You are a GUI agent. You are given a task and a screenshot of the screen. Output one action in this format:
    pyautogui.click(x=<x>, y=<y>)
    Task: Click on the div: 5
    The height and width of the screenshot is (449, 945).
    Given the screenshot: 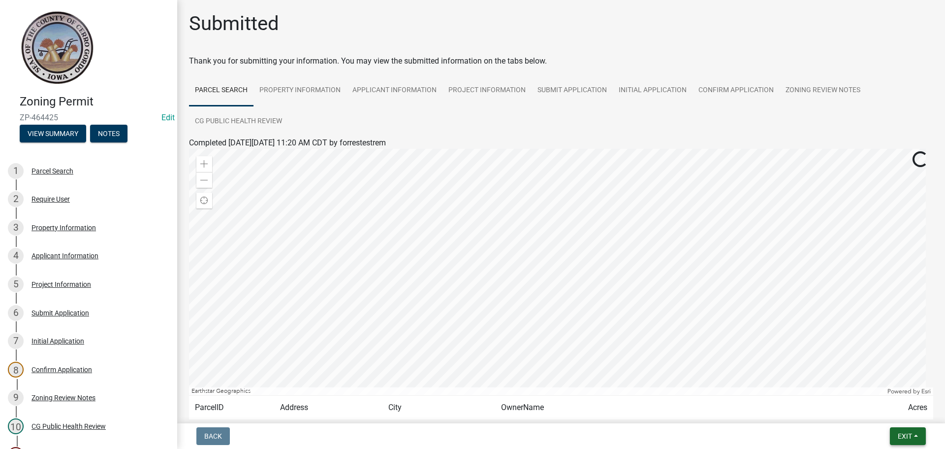 What is the action you would take?
    pyautogui.click(x=16, y=284)
    